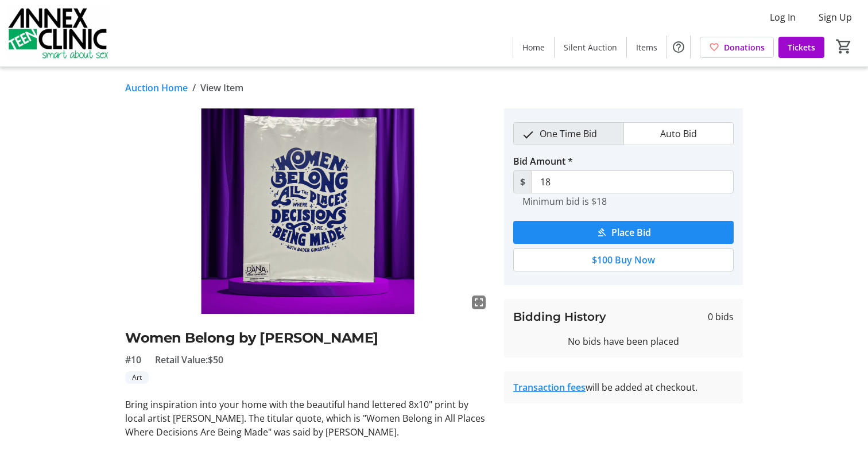 The width and height of the screenshot is (868, 451). What do you see at coordinates (647, 47) in the screenshot?
I see `a: Items` at bounding box center [647, 47].